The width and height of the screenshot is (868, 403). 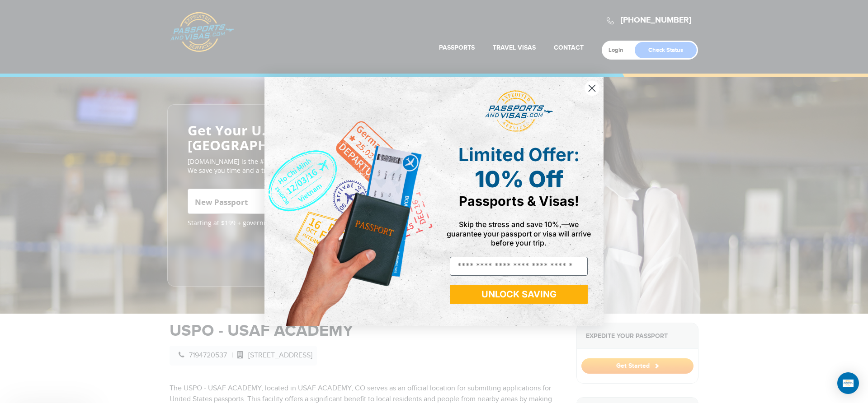 What do you see at coordinates (519, 294) in the screenshot?
I see `button: UNLOCK SAVING` at bounding box center [519, 294].